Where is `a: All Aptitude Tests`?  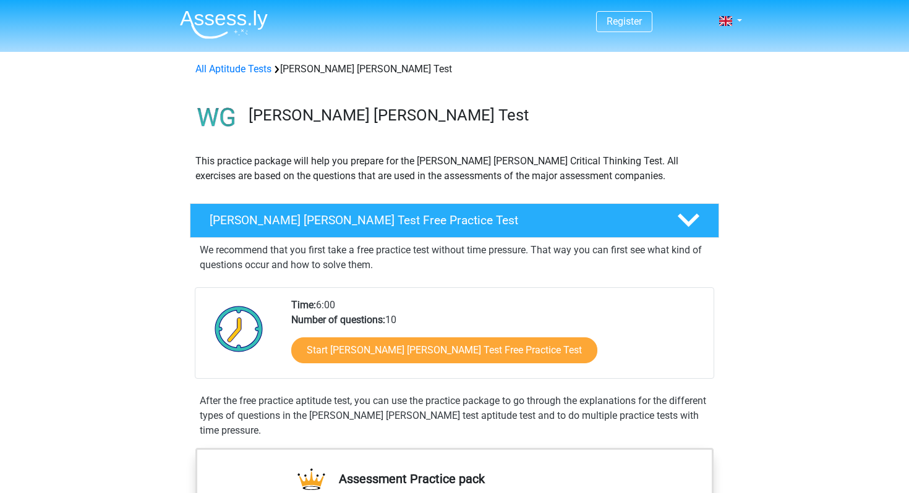 a: All Aptitude Tests is located at coordinates (233, 69).